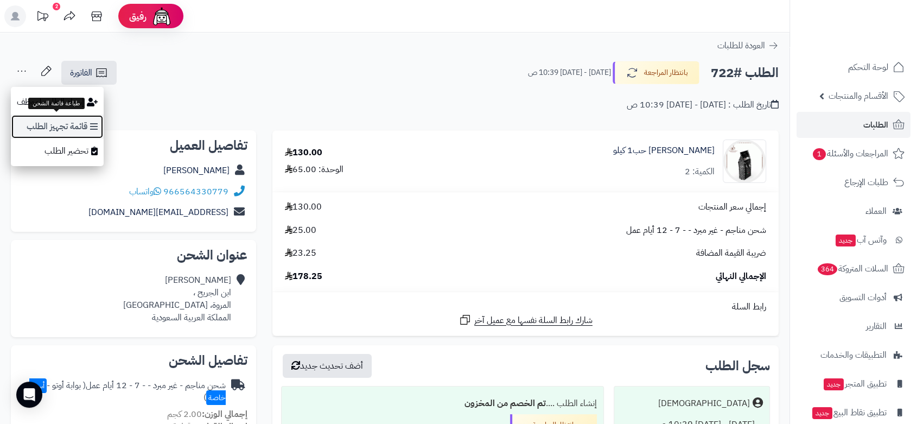  Describe the element at coordinates (853, 125) in the screenshot. I see `a: الطلبات` at that location.